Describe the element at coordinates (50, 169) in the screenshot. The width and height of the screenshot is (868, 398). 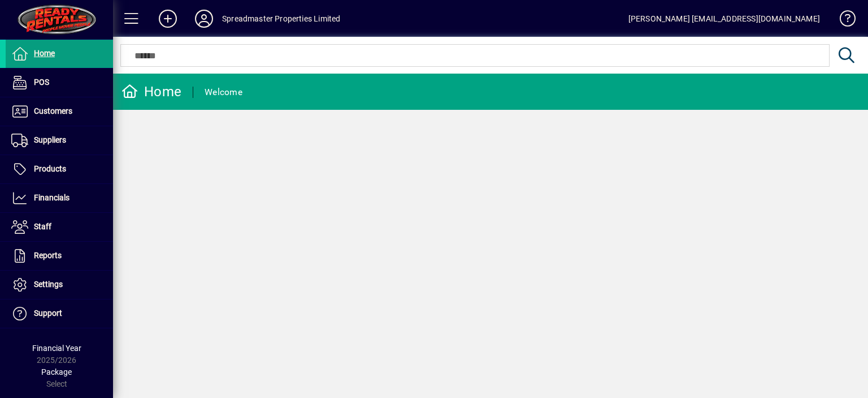
I see `span: Products` at that location.